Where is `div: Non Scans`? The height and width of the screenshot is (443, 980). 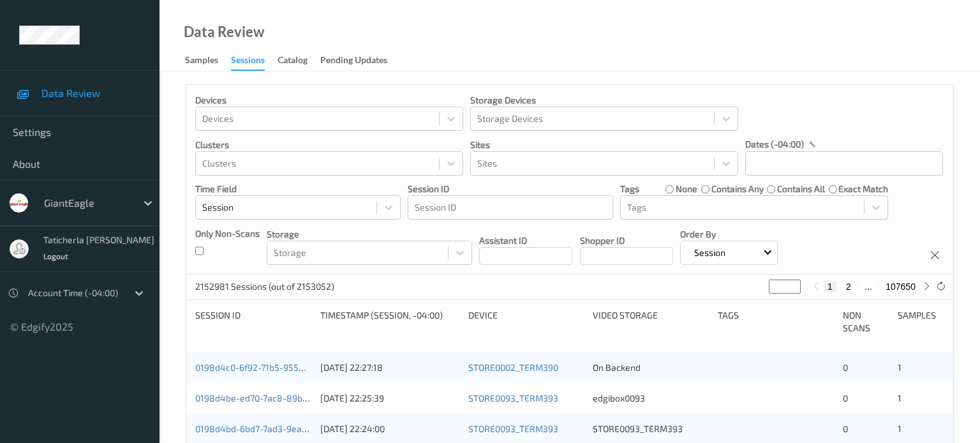
div: Non Scans is located at coordinates (866, 321).